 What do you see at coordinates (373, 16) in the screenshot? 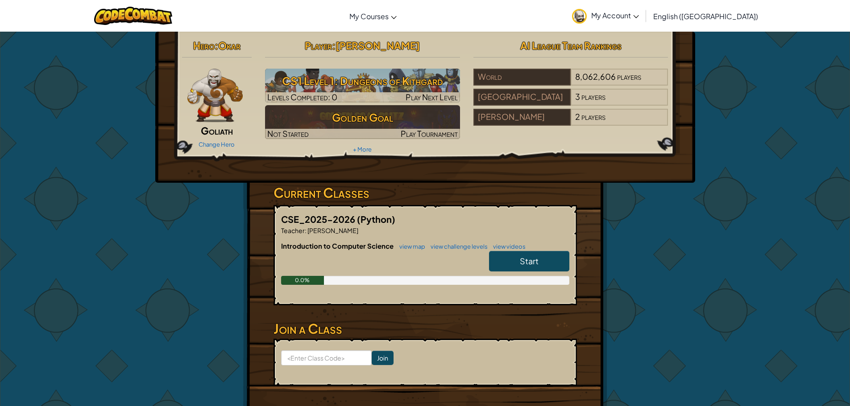
I see `a: My Courses` at bounding box center [373, 16].